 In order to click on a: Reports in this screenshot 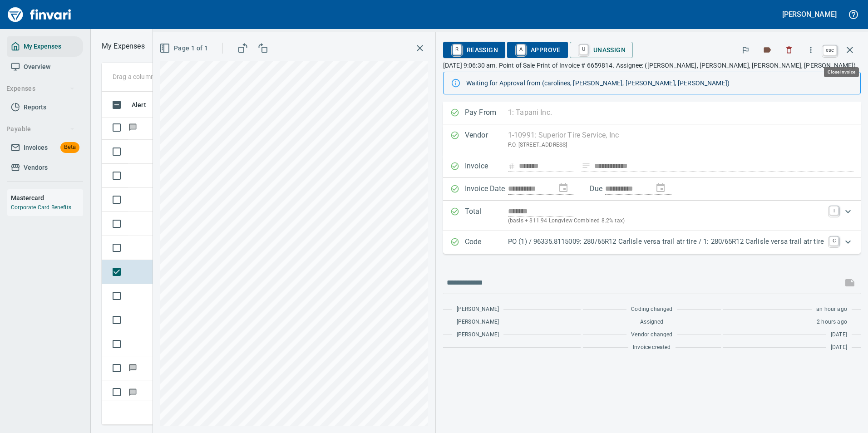, I will do `click(45, 107)`.